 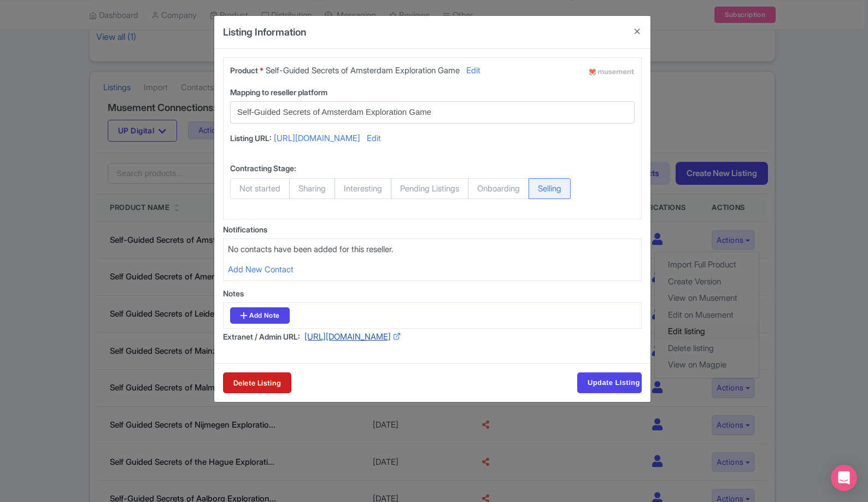 What do you see at coordinates (549, 189) in the screenshot?
I see `span: Selling` at bounding box center [549, 189].